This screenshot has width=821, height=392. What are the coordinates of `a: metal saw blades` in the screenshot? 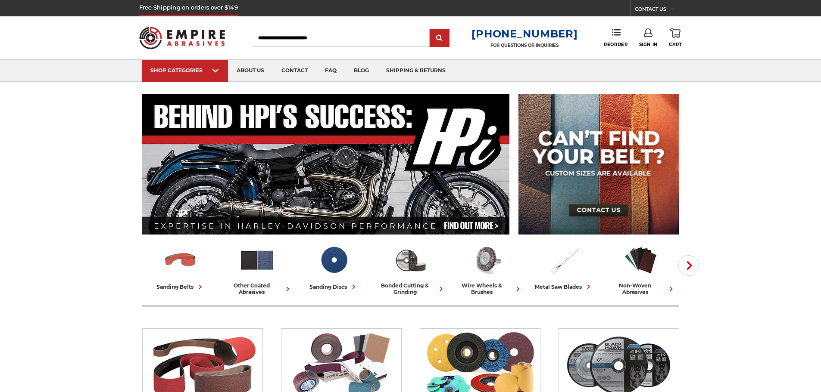 It's located at (564, 267).